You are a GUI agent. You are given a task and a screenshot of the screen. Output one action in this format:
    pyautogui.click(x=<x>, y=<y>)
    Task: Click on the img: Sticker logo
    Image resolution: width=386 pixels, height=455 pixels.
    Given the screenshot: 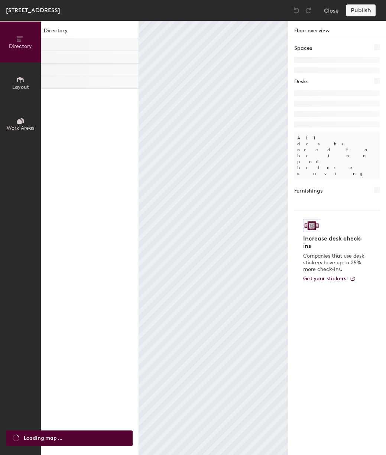 What is the action you would take?
    pyautogui.click(x=312, y=225)
    